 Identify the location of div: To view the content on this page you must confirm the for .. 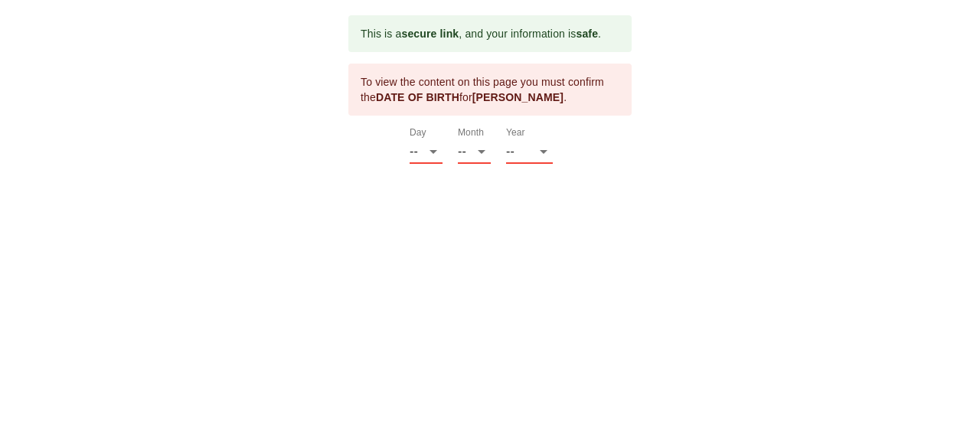
(490, 89).